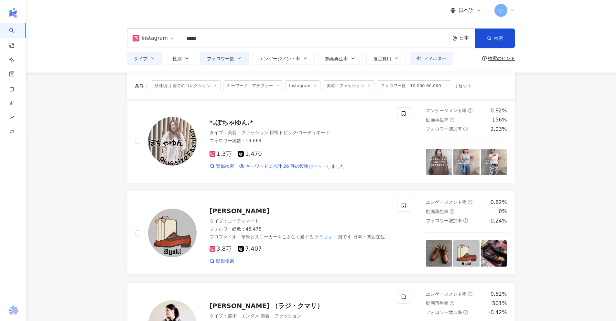 This screenshot has height=321, width=616. Describe the element at coordinates (499, 129) in the screenshot. I see `div: 2.03%` at that location.